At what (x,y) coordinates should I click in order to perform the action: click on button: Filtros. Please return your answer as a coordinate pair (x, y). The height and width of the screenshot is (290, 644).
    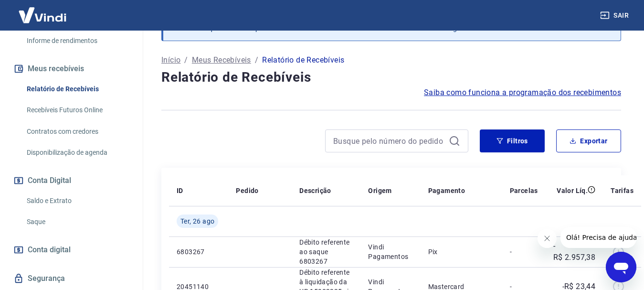
    Looking at the image, I should click on (512, 141).